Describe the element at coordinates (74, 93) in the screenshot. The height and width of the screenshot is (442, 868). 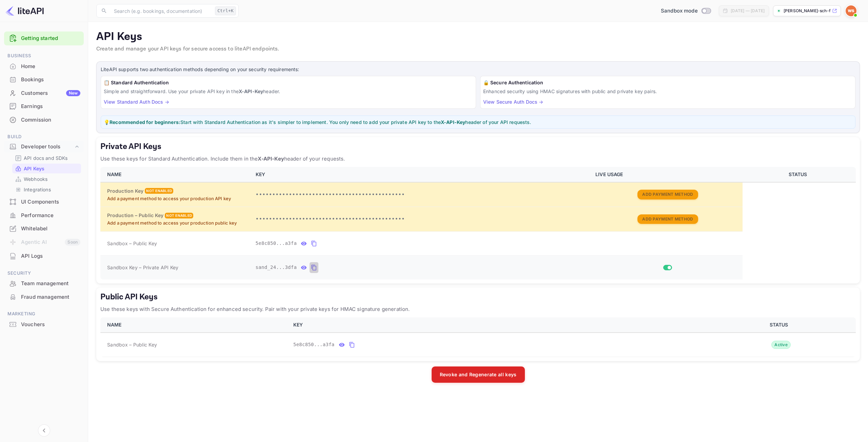
I see `div: New` at that location.